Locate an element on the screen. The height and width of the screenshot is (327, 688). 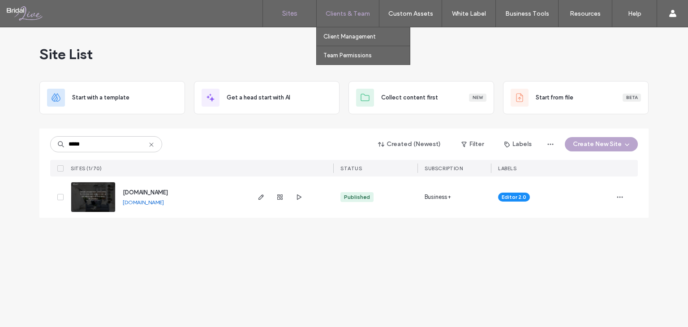
label: Team Permissions is located at coordinates (348, 55).